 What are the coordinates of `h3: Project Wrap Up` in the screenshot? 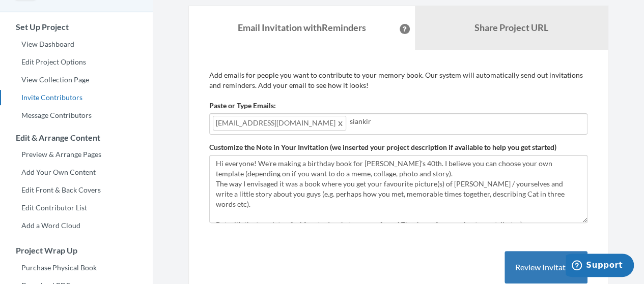 It's located at (76, 251).